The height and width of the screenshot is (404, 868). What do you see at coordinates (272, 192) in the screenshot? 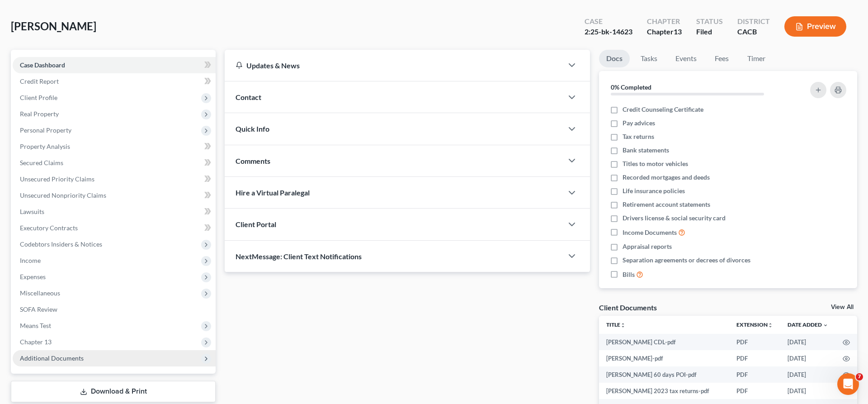
I see `span: Hire a Virtual Paralegal` at bounding box center [272, 192].